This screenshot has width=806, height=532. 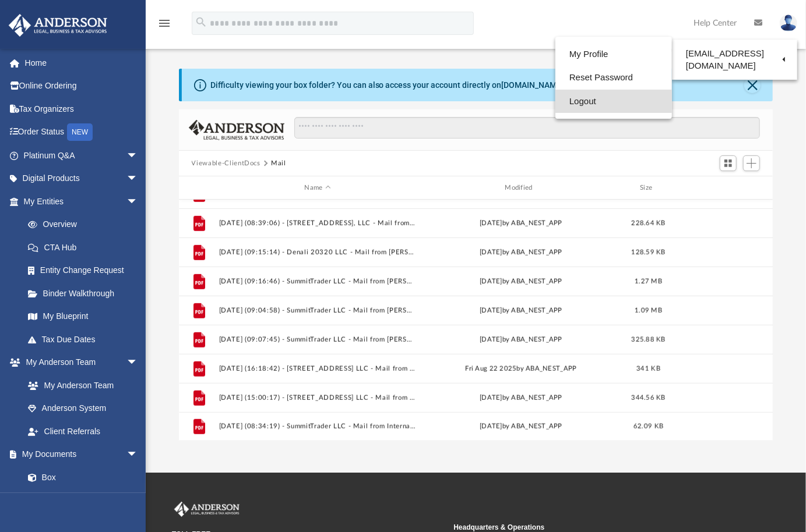 I want to click on a: Client Referrals, so click(x=83, y=432).